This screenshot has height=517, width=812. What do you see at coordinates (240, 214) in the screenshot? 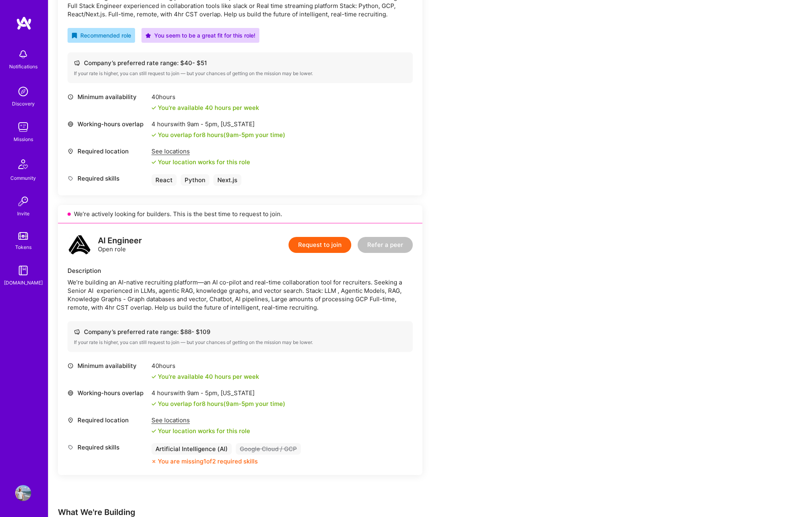
I see `div: We’re actively looking for builders. This is the best time to request to join.` at bounding box center [240, 214].